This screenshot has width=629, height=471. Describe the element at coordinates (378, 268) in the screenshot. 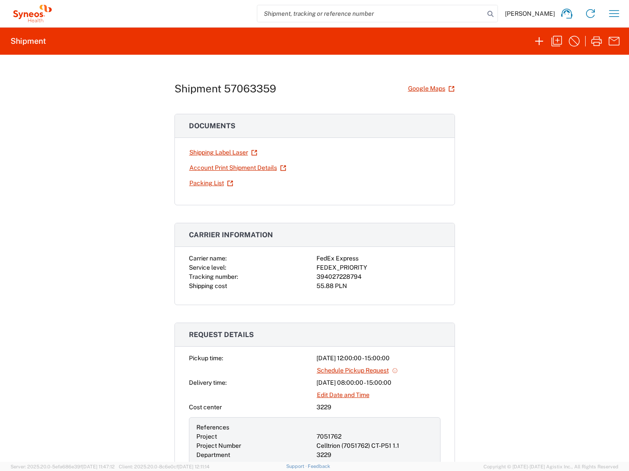

I see `div: FEDEX_PRIORITY` at that location.